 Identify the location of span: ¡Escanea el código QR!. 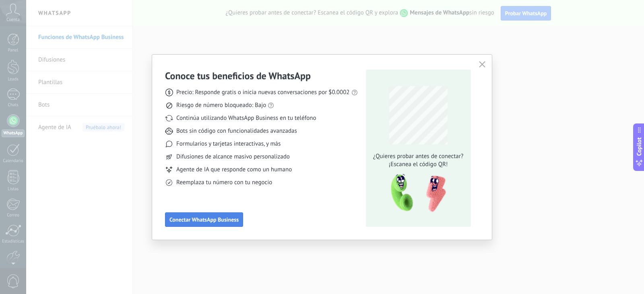
(418, 165).